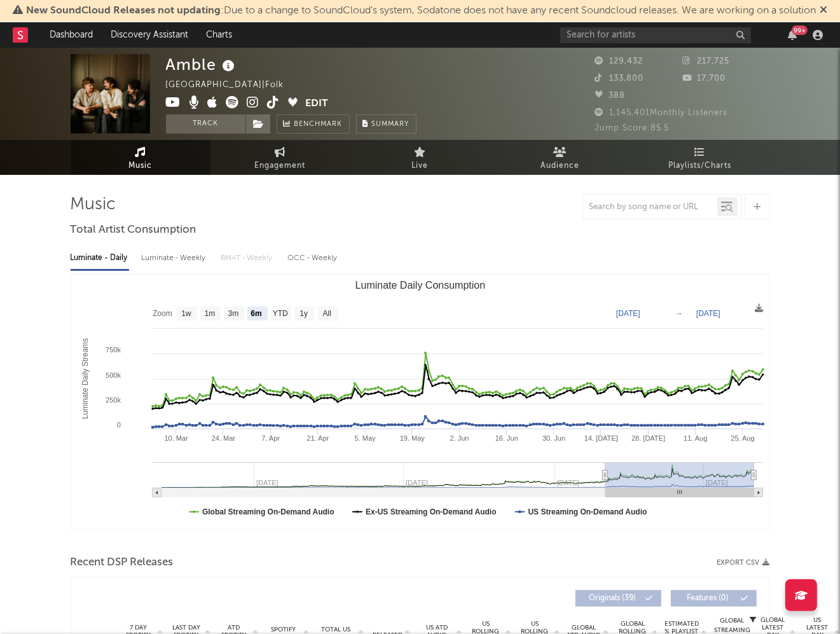  I want to click on div: 99 +, so click(800, 30).